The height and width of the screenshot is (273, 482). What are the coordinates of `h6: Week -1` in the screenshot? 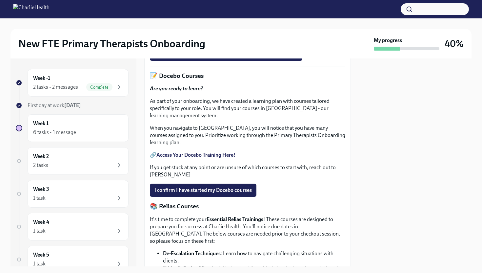 It's located at (42, 78).